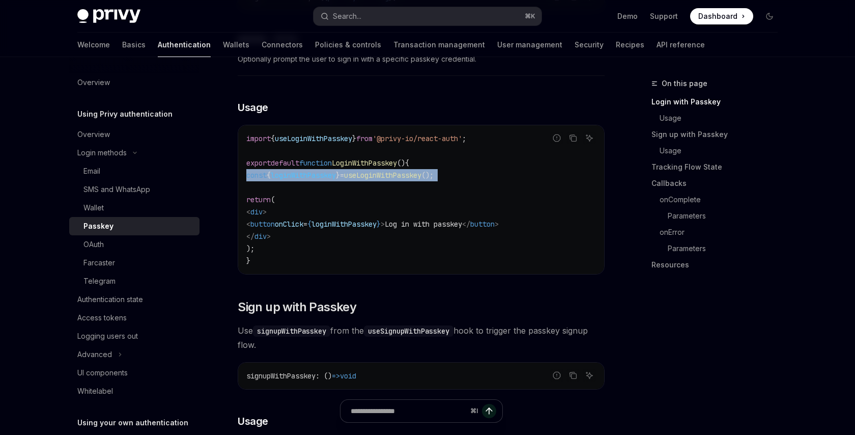 The width and height of the screenshot is (855, 435). Describe the element at coordinates (285, 163) in the screenshot. I see `span: default` at that location.